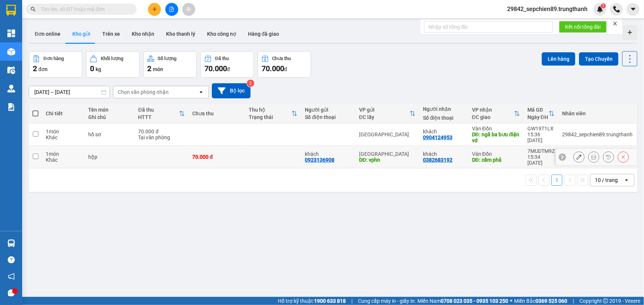 This screenshot has height=305, width=644. I want to click on sup: 1, so click(604, 6).